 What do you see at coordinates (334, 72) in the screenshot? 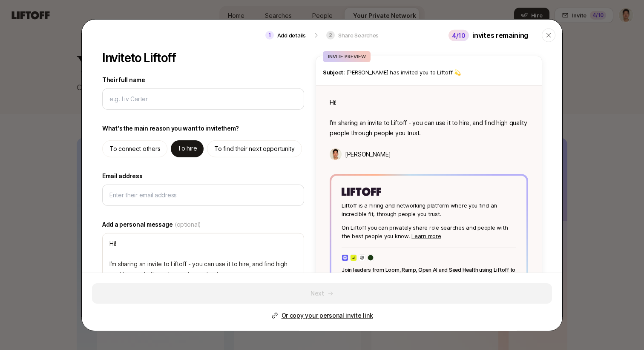
I see `span: Subject:` at bounding box center [334, 72].